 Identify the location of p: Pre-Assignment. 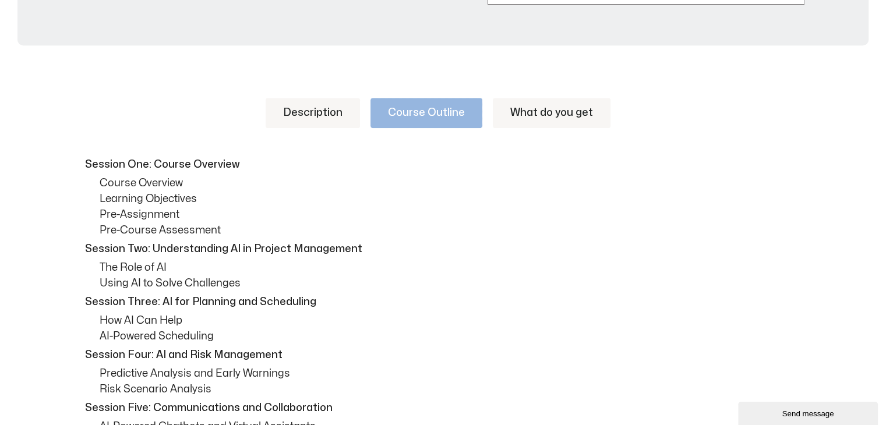
(452, 214).